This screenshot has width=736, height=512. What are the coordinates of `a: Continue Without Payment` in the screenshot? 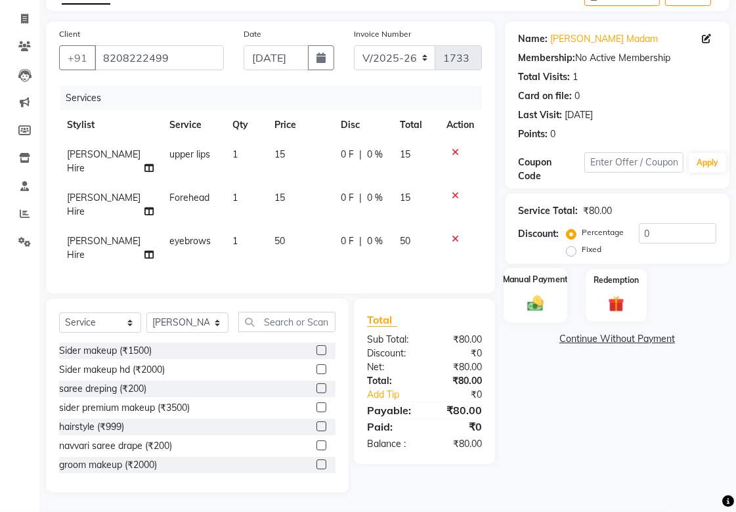 It's located at (617, 339).